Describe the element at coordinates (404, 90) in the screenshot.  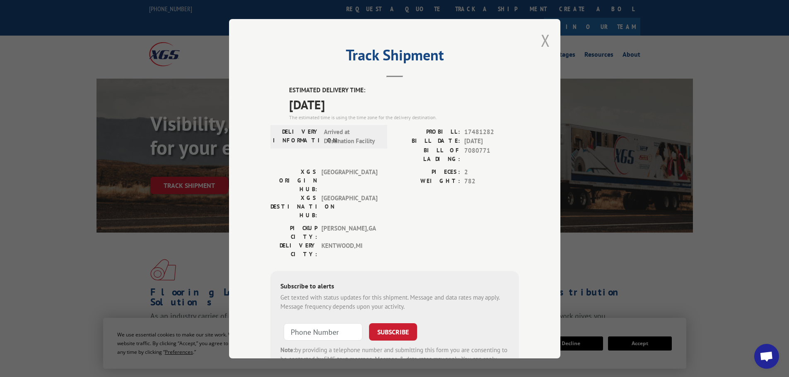
I see `label: ESTIMATED DELIVERY TIME:` at that location.